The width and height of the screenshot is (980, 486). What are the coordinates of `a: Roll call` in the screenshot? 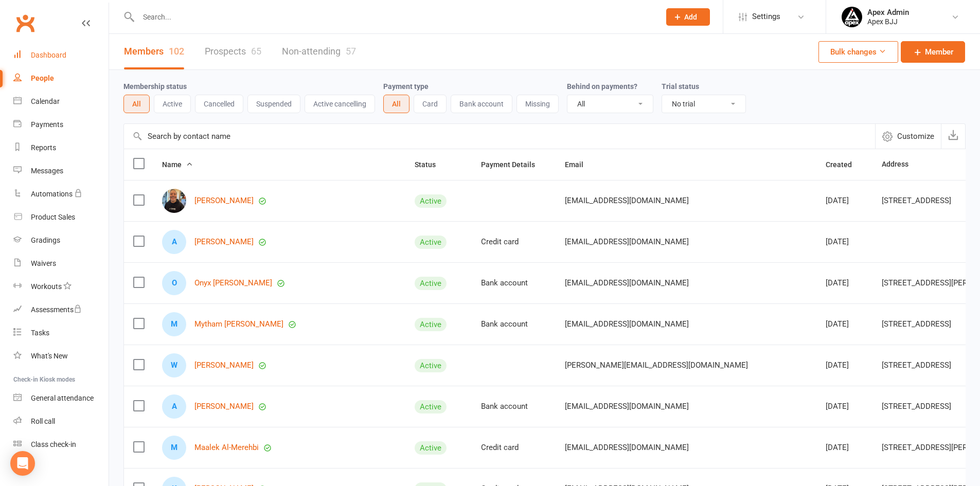 It's located at (60, 421).